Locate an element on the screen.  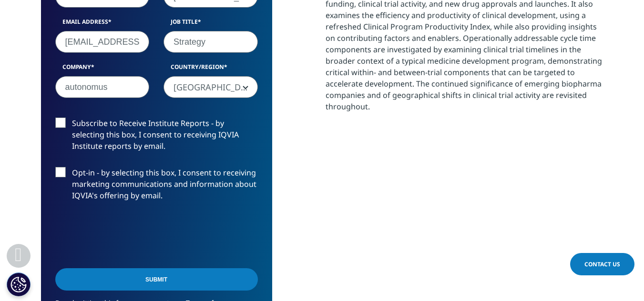
a: Contact Us is located at coordinates (603, 264).